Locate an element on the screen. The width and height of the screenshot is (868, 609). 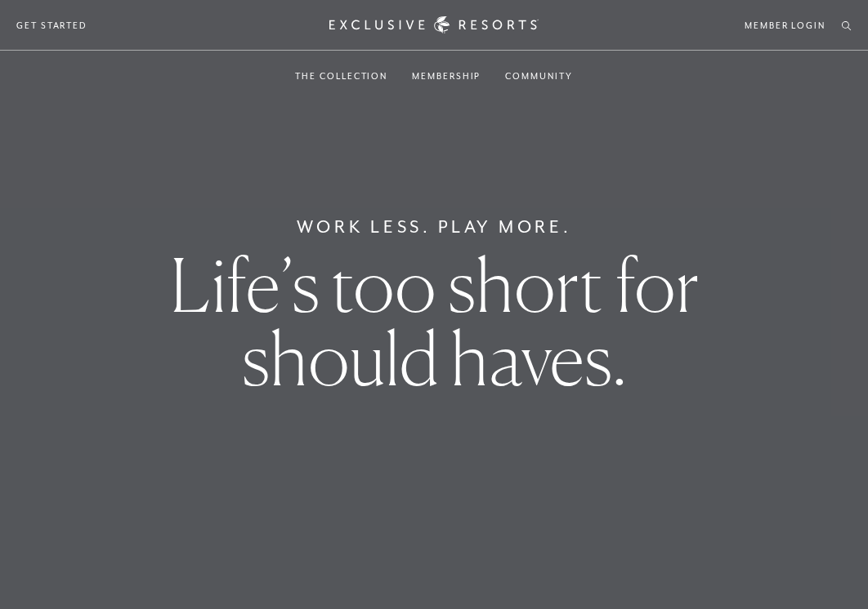
a: Community is located at coordinates (539, 76).